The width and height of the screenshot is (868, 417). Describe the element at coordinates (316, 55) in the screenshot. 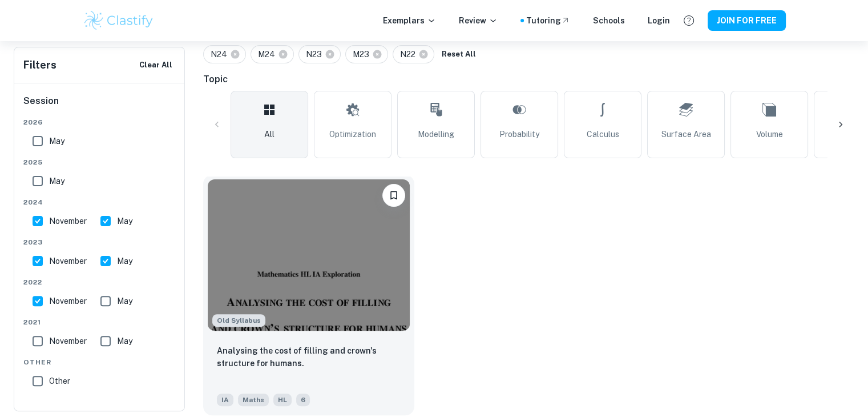

I see `span: N23` at that location.